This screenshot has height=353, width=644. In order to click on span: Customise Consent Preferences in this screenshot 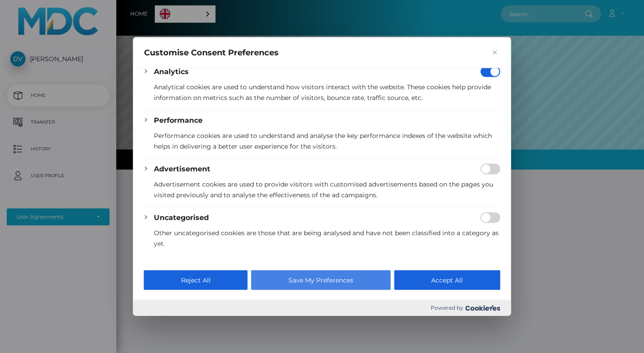, I will do `click(211, 52)`.